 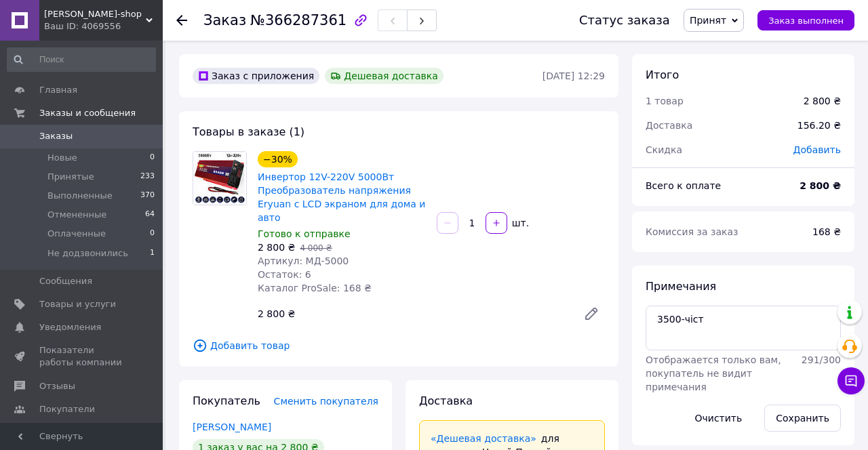 I want to click on span: Новые, so click(x=62, y=157).